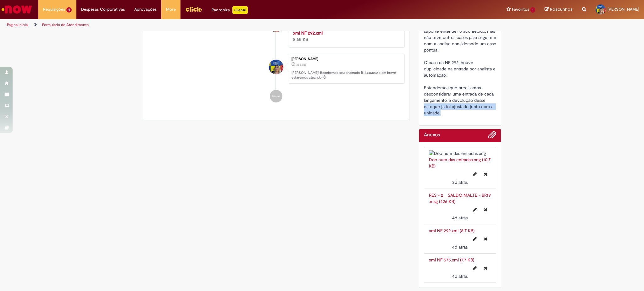  What do you see at coordinates (562, 9) in the screenshot?
I see `span: Rascunhos` at bounding box center [562, 9].